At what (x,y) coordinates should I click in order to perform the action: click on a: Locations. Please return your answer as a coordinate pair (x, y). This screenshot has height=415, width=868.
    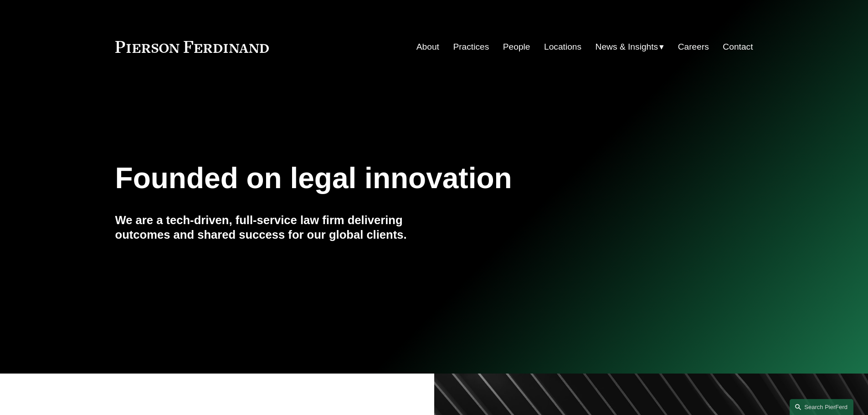
    Looking at the image, I should click on (563, 47).